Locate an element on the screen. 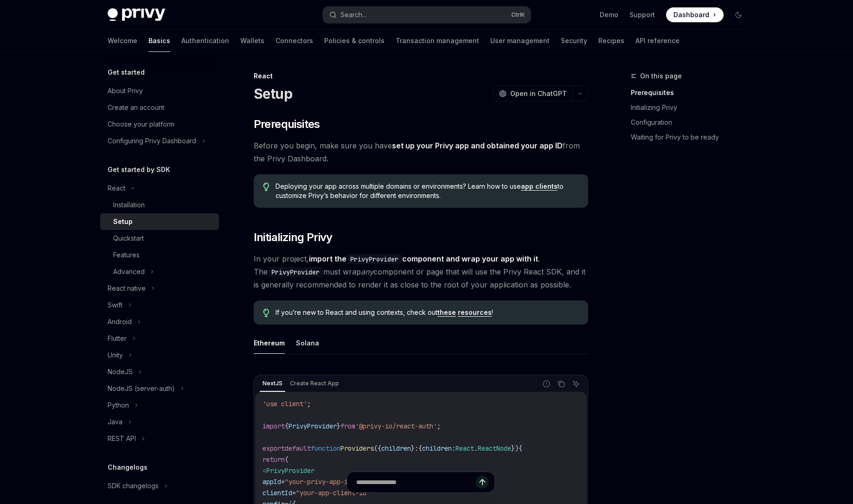 The height and width of the screenshot is (504, 853). a: Basics is located at coordinates (159, 41).